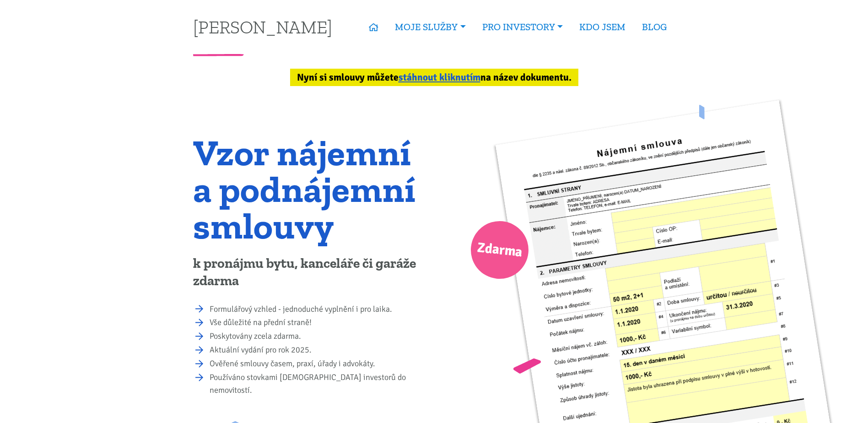 The width and height of the screenshot is (868, 423). I want to click on li: Aktuální vydání pro rok 2025., so click(319, 350).